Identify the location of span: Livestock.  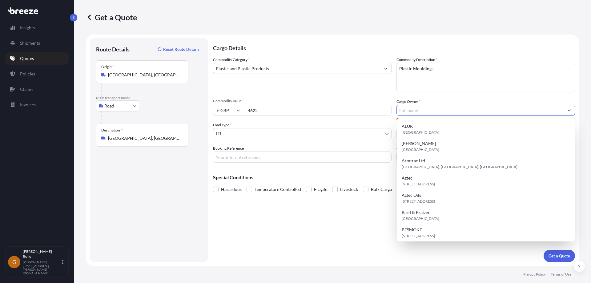
(349, 189).